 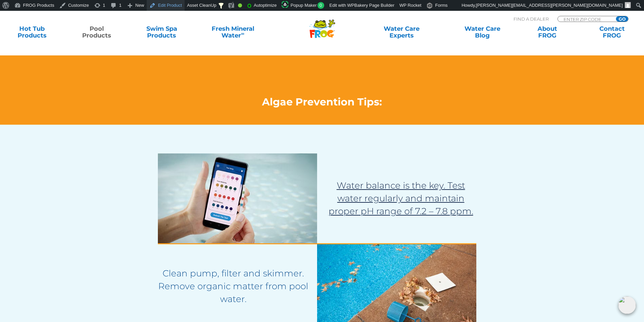 What do you see at coordinates (233, 286) in the screenshot?
I see `p: Clean pump, filter and skimmer. Remove organic matter from pool water.` at bounding box center [233, 286].